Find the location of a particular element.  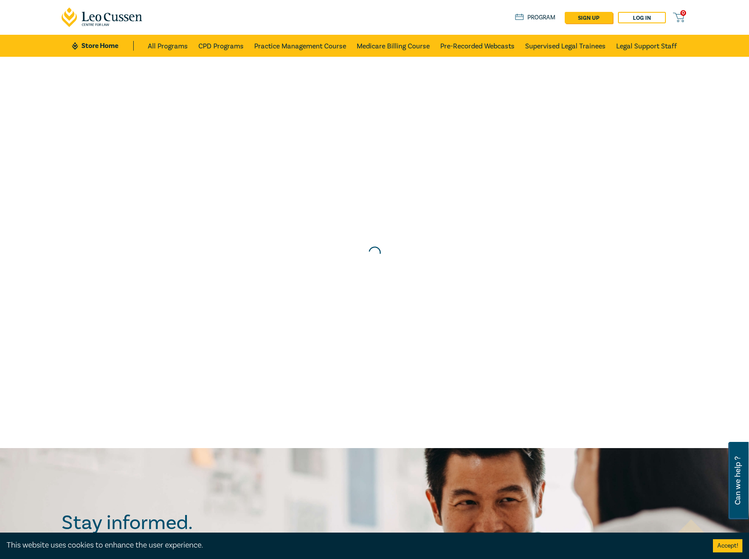

a: Supervised Legal Trainees is located at coordinates (565, 46).